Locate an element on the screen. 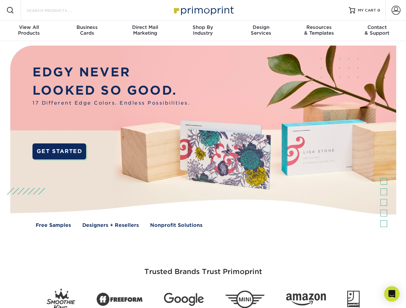 This screenshot has width=406, height=308. a: Resources& Templates is located at coordinates (319, 31).